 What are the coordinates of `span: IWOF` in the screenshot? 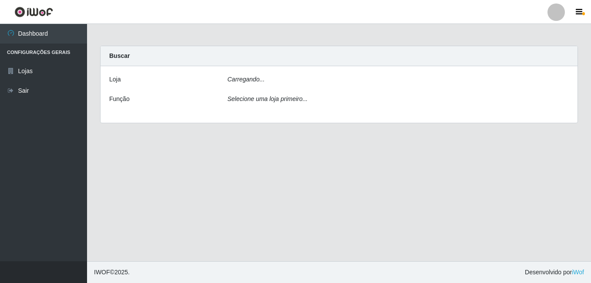 It's located at (102, 272).